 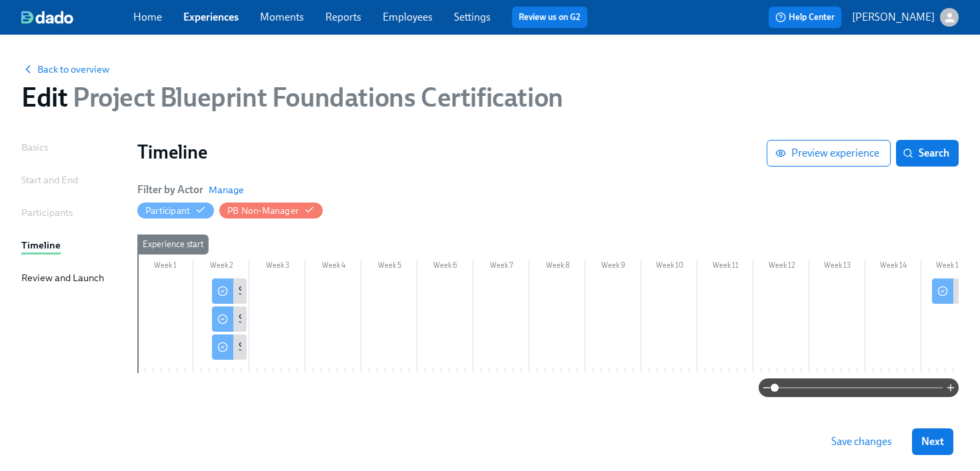 I want to click on div: Week 14, so click(x=893, y=267).